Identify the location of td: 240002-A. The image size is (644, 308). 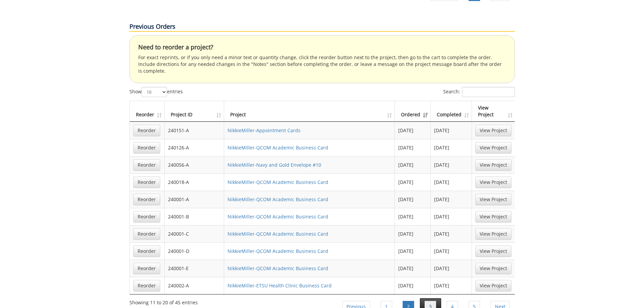
(195, 285).